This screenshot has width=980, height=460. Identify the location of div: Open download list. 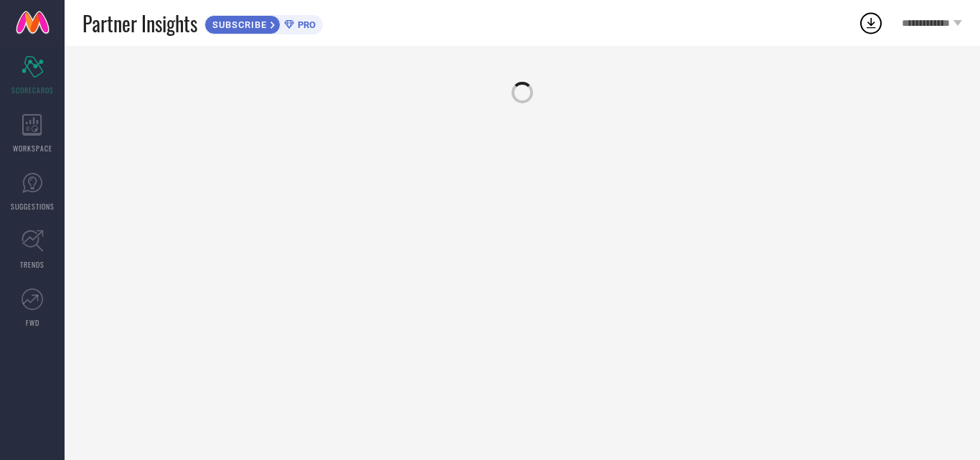
(872, 23).